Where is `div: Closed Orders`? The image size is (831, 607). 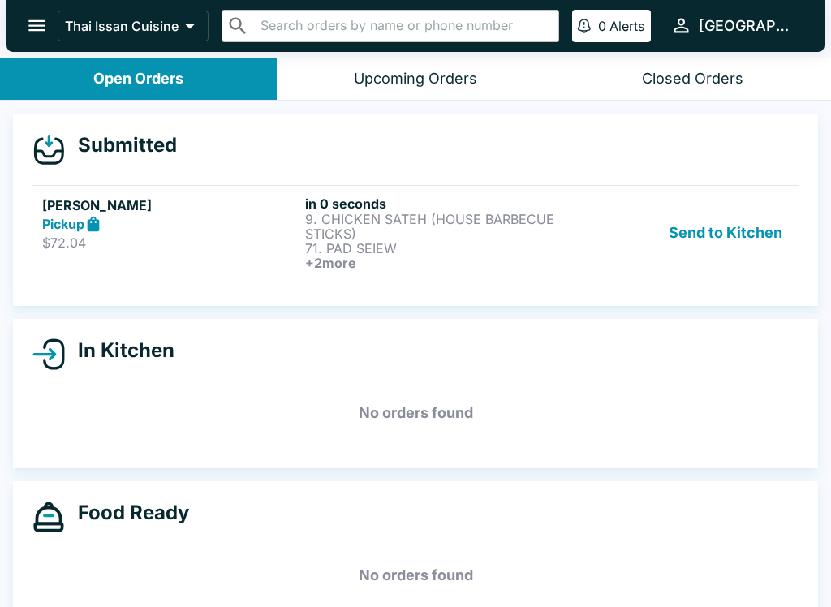
div: Closed Orders is located at coordinates (692, 79).